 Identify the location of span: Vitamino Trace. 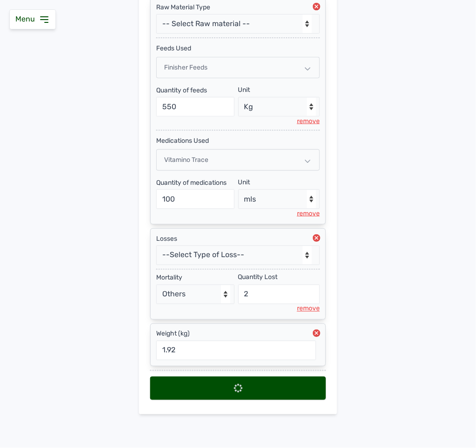
(186, 159).